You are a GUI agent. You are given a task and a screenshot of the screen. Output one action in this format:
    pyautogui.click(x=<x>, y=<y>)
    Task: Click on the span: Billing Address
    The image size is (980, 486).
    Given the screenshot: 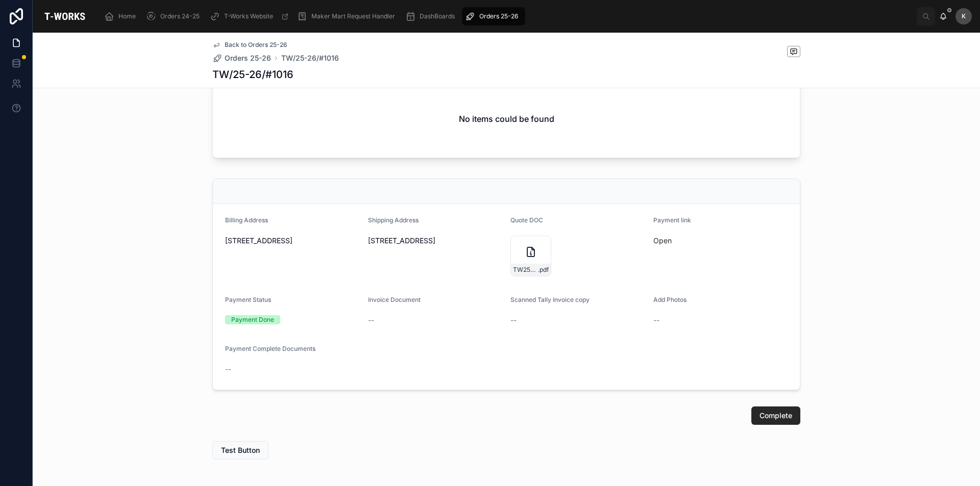 What is the action you would take?
    pyautogui.click(x=246, y=220)
    